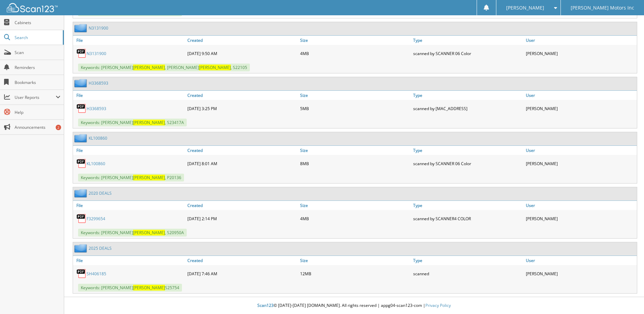 Image resolution: width=644 pixels, height=314 pixels. Describe the element at coordinates (467, 273) in the screenshot. I see `div: scanned` at that location.